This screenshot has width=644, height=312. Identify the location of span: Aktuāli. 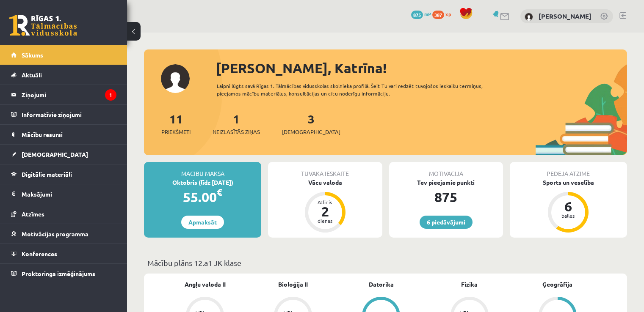
(32, 75).